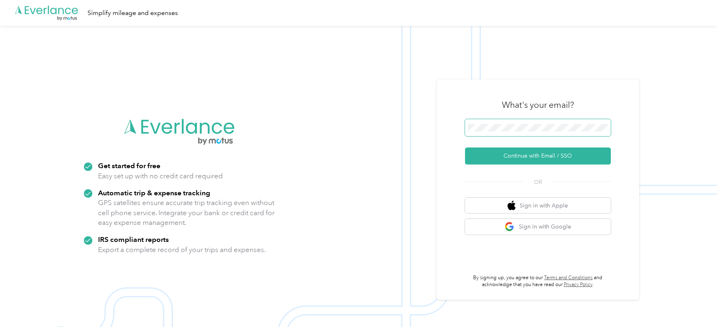  I want to click on button: google logoSign in with Google, so click(538, 227).